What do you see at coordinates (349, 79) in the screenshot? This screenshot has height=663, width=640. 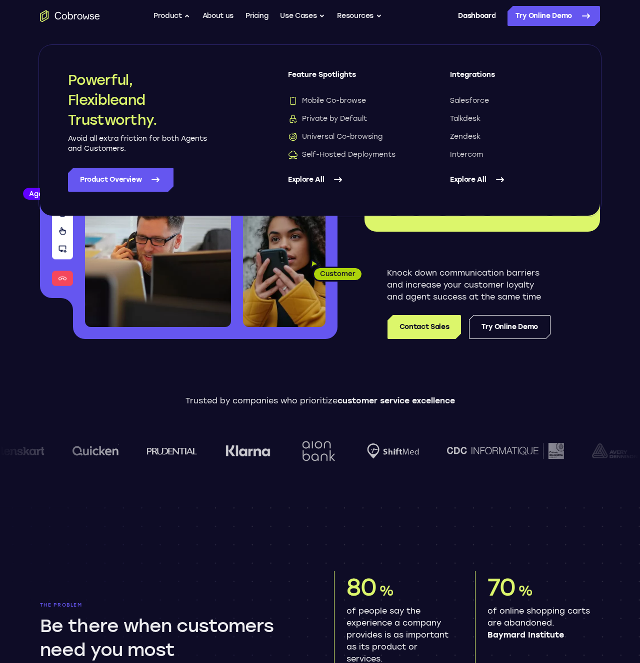 I see `span: Feature Spotlights` at bounding box center [349, 79].